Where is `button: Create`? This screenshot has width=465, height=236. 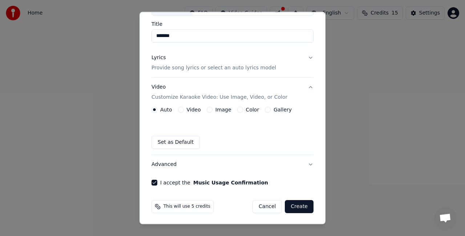 button: Create is located at coordinates (299, 207).